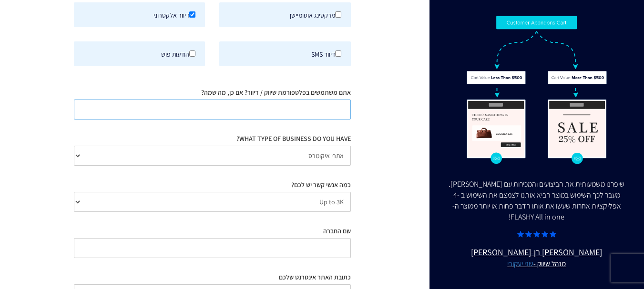  Describe the element at coordinates (276, 92) in the screenshot. I see `label: אתם משתמשים בפלטפורמת שיווק / דיוור? אם כן, מה שמה?` at that location.